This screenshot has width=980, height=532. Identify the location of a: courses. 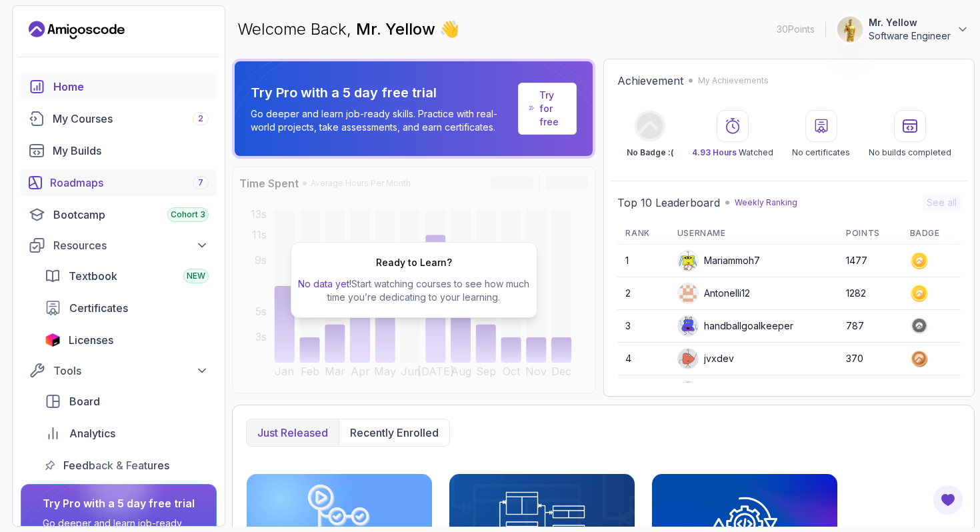
(119, 119).